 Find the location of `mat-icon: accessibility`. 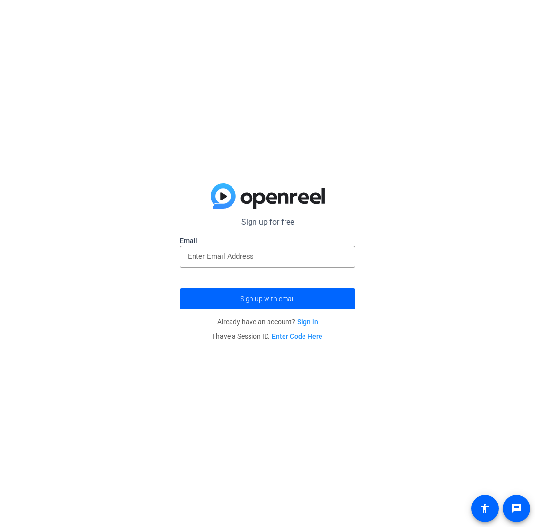

mat-icon: accessibility is located at coordinates (485, 508).